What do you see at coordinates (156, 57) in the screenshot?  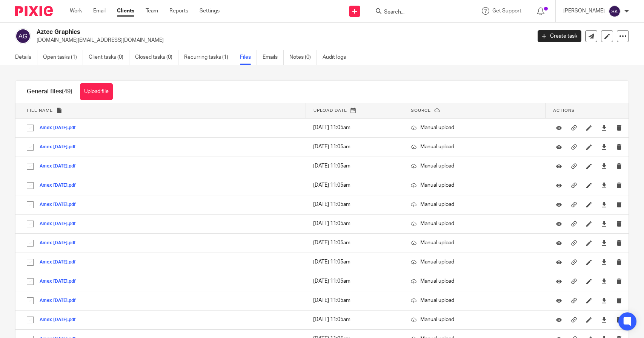 I see `a: Closed tasks (0)` at bounding box center [156, 57].